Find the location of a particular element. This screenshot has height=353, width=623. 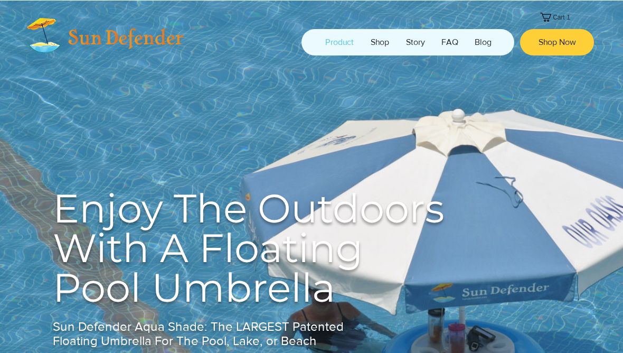

p: Blog is located at coordinates (483, 42).